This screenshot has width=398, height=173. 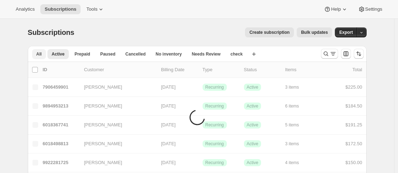 I want to click on button: Create new view, so click(x=254, y=54).